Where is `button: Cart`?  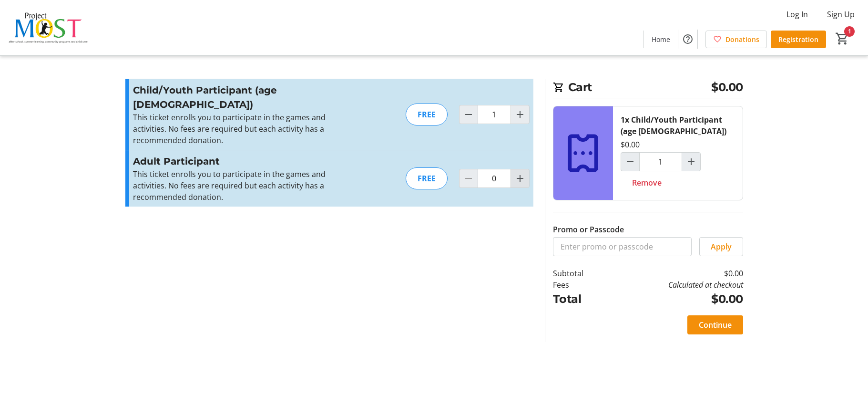
button: Cart is located at coordinates (842, 39).